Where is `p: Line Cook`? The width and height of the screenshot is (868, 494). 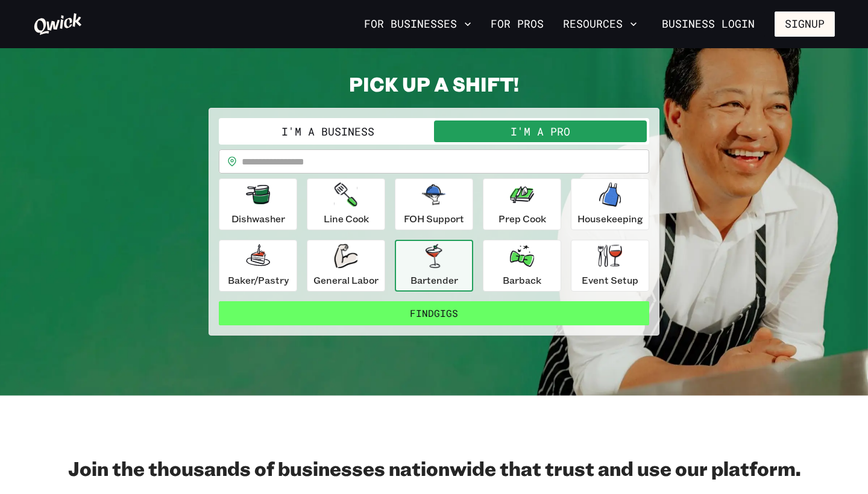 p: Line Cook is located at coordinates (346, 219).